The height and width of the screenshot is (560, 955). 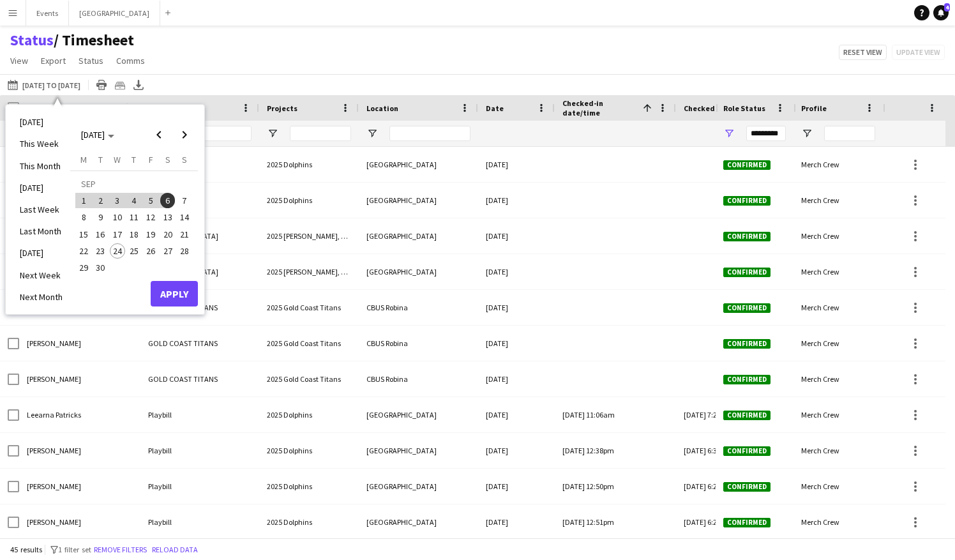 What do you see at coordinates (101, 85) in the screenshot?
I see `app-action-btn: Print` at bounding box center [101, 85].